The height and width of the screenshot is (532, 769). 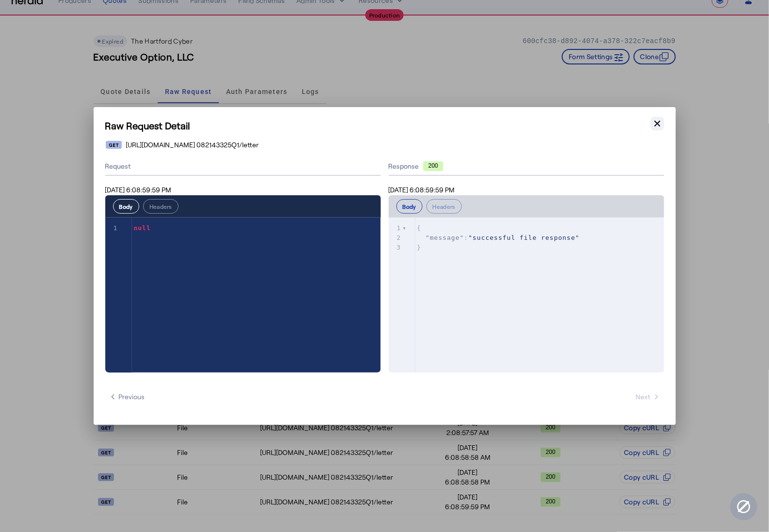 What do you see at coordinates (524, 238) in the screenshot?
I see `span: "successful file response"` at bounding box center [524, 238].